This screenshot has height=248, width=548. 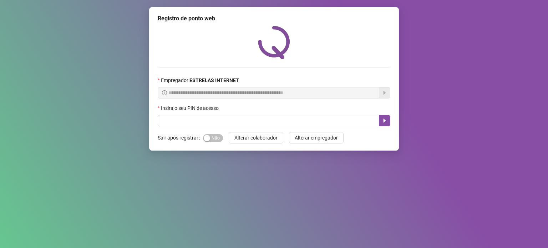 I want to click on label: Insira o seu PIN de acesso, so click(x=191, y=108).